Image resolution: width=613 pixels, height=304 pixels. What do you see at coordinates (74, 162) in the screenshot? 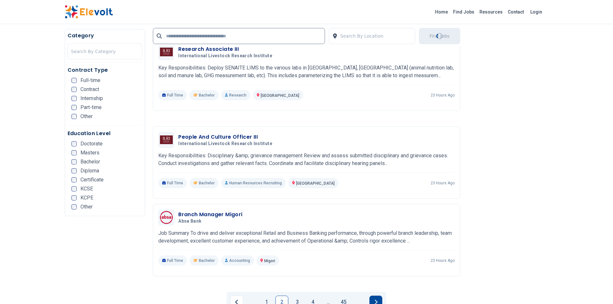
I see `input: Bachelor` at bounding box center [74, 162].